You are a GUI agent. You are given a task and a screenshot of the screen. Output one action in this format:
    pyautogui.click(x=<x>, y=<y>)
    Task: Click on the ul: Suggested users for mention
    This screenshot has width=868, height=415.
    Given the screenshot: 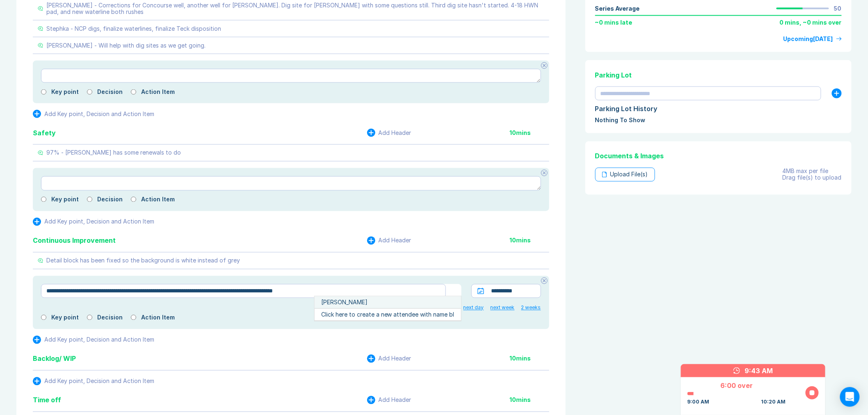 What is the action you would take?
    pyautogui.click(x=388, y=308)
    